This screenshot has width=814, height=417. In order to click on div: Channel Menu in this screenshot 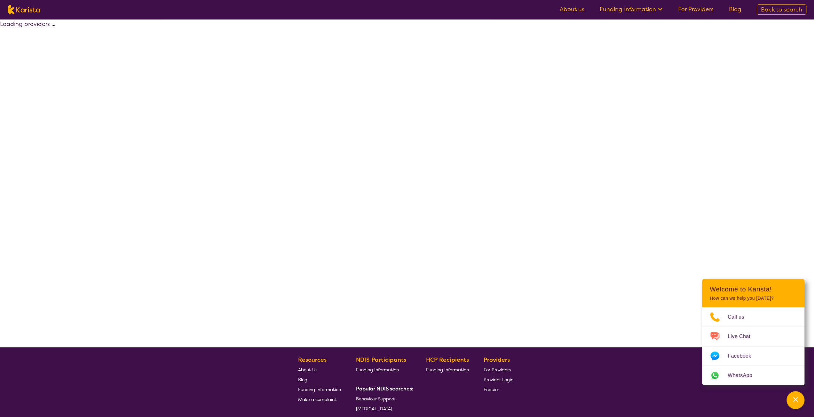, I will do `click(753, 332)`.